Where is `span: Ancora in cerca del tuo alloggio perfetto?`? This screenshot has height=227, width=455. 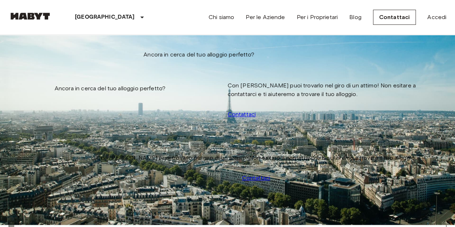
span: Ancora in cerca del tuo alloggio perfetto? is located at coordinates (199, 55).